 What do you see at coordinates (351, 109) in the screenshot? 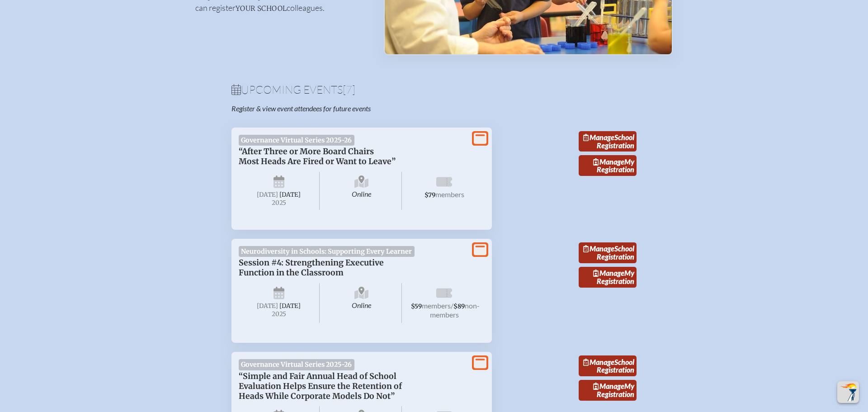
I see `p: Register & view event attendees for future events` at bounding box center [351, 109].